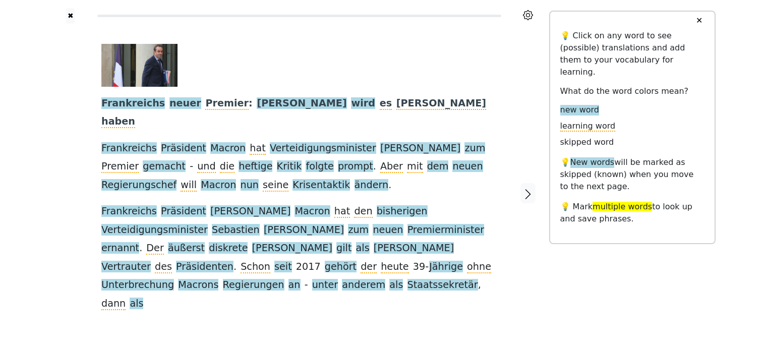  What do you see at coordinates (415, 166) in the screenshot?
I see `span: mit` at bounding box center [415, 166].